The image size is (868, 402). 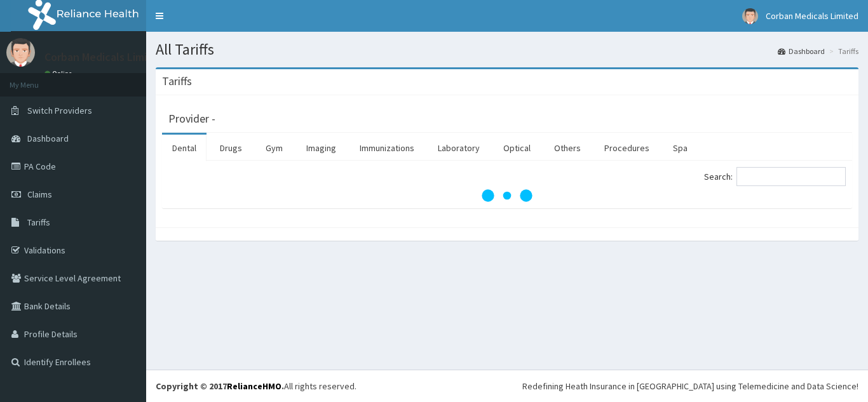 I want to click on p: Corban Medicals Limited, so click(x=105, y=57).